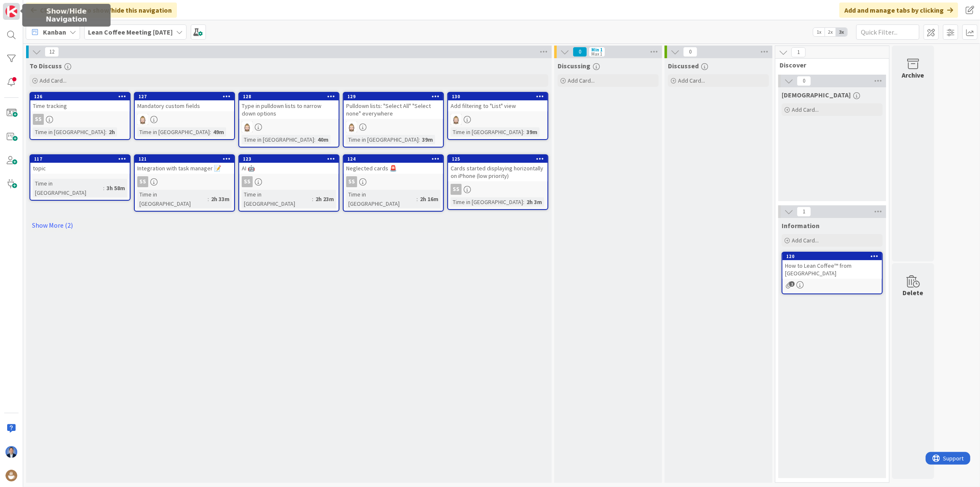 This screenshot has width=980, height=487. What do you see at coordinates (534, 202) in the screenshot?
I see `div: 2h 3m` at bounding box center [534, 202].